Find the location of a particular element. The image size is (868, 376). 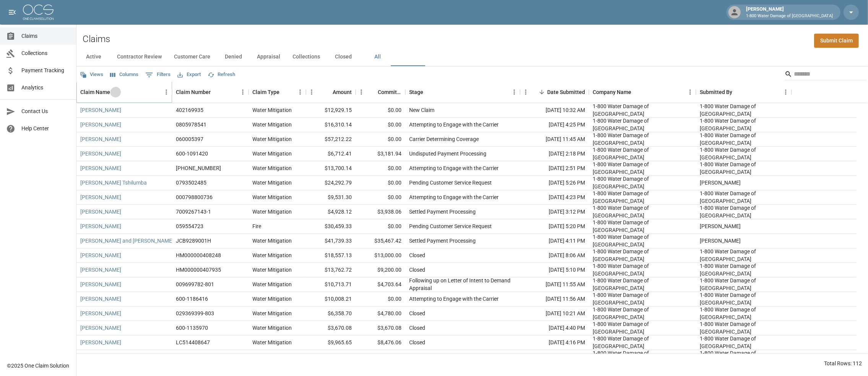

div: $30,459.33 is located at coordinates (331, 227).